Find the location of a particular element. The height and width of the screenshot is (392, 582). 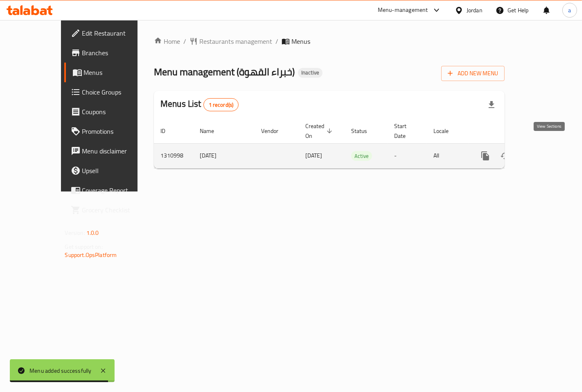

a: Choice Groups is located at coordinates (111, 92).